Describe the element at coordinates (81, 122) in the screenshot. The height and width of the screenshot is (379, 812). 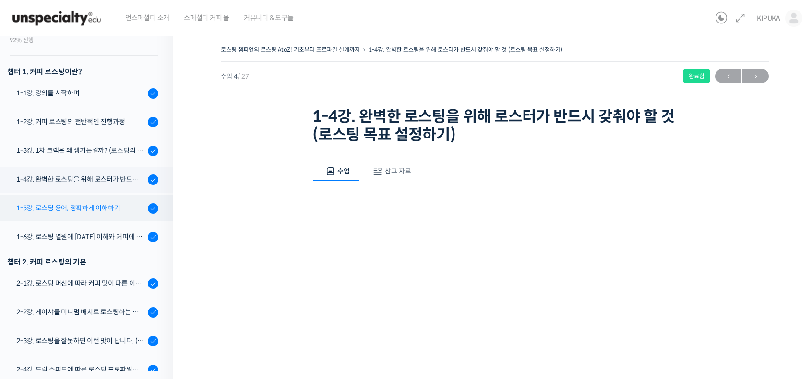
I see `div: 1-2강. 커피 로스팅의 전반적인 진행과정` at that location.